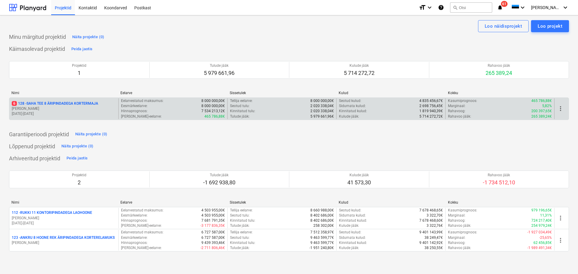 The height and width of the screenshot is (274, 578). I want to click on p: 7 512 358,97€, so click(322, 232).